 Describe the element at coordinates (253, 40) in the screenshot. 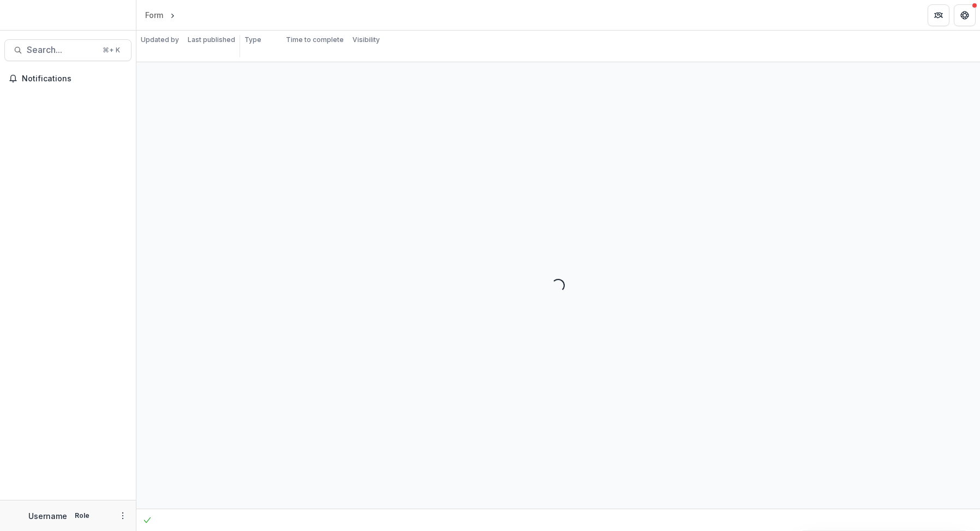

I see `p: Type` at that location.